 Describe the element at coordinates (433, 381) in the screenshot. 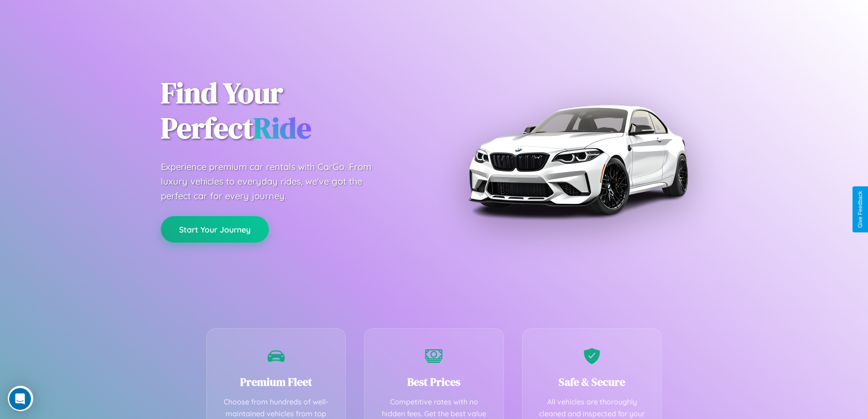

I see `h3: Best Prices` at that location.